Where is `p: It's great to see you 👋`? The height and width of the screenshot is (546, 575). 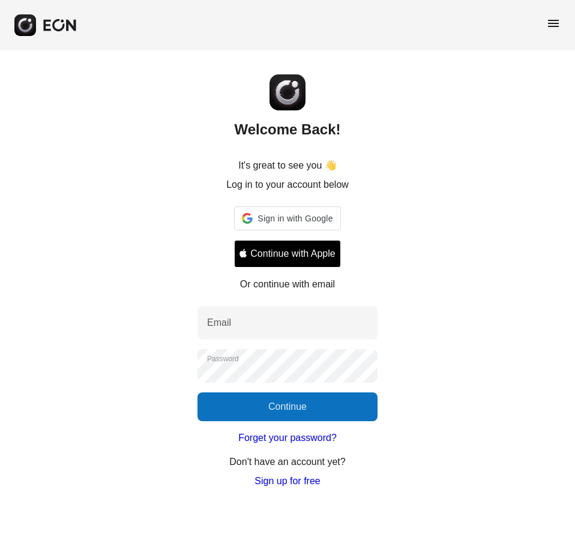 p: It's great to see you 👋 is located at coordinates (288, 166).